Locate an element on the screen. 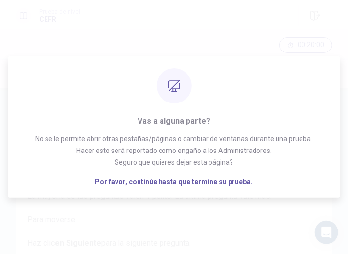 The width and height of the screenshot is (348, 254). button: 00:20:00 is located at coordinates (306, 45).